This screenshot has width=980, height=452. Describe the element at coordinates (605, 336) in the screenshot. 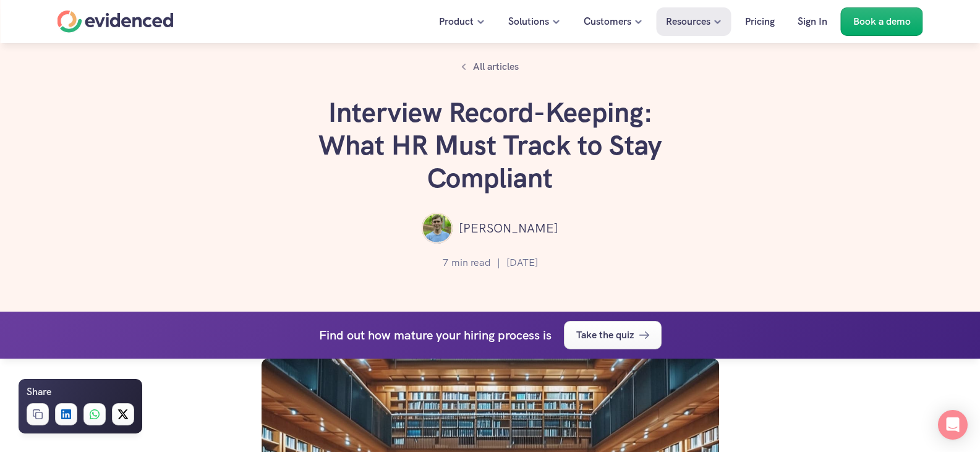

I see `p: Take the quiz` at that location.